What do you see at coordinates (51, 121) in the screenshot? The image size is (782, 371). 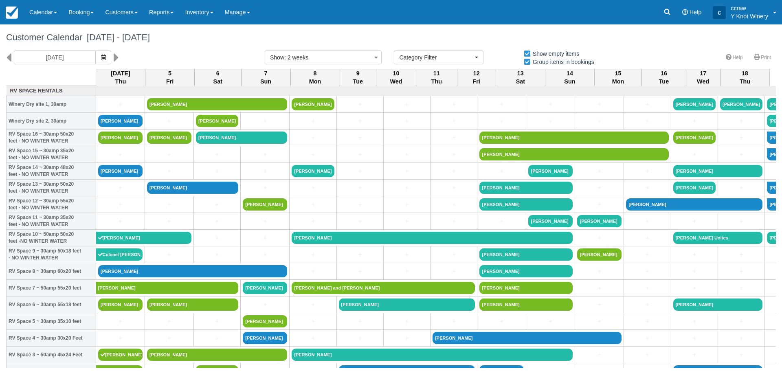 I see `th: Winery Dry site 2, 30amp` at bounding box center [51, 121].